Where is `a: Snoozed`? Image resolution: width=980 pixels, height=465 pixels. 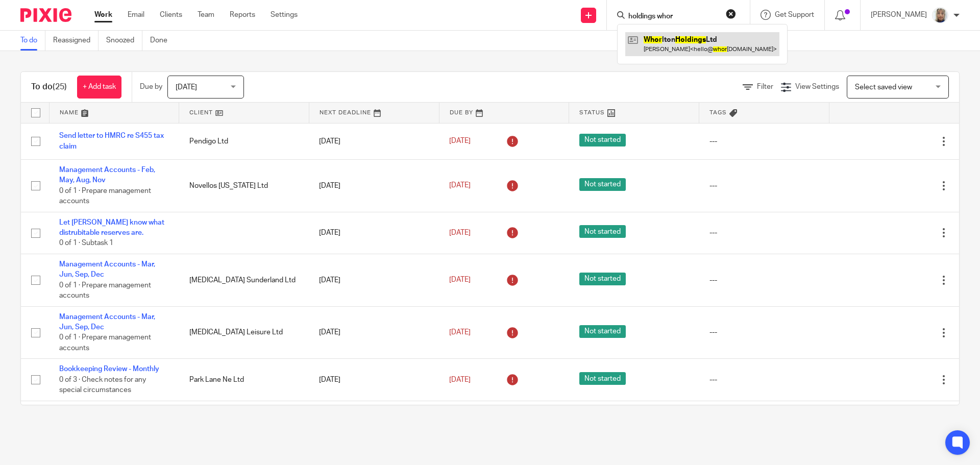 a: Snoozed is located at coordinates (124, 40).